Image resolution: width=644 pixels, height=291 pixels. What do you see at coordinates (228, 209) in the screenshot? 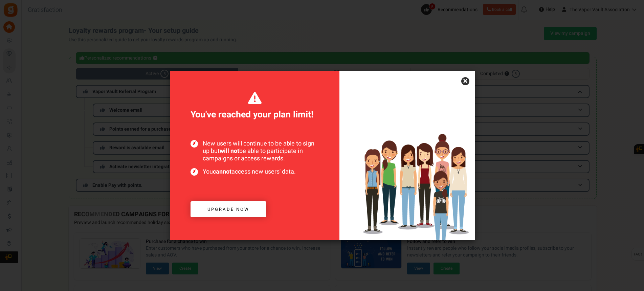
I see `span: Upgrade now` at bounding box center [228, 209].